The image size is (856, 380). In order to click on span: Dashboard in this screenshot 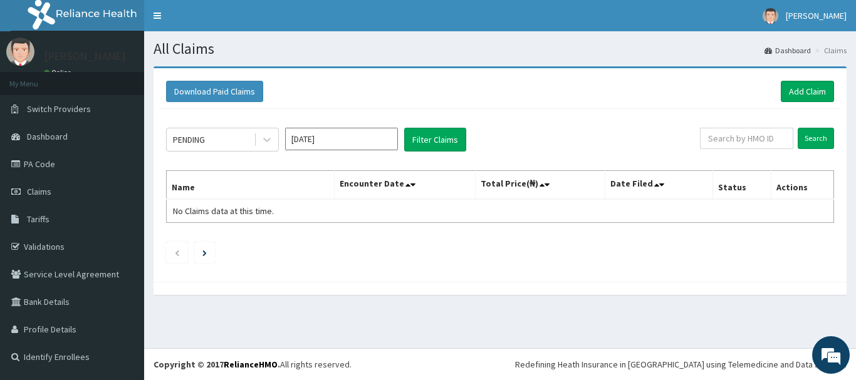, I will do `click(47, 137)`.